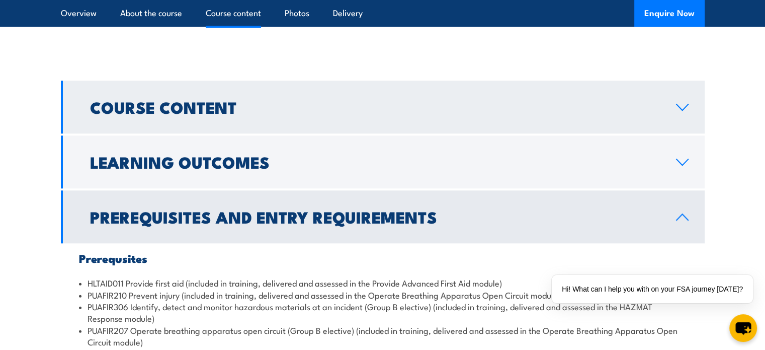 The width and height of the screenshot is (765, 350). Describe the element at coordinates (383, 258) in the screenshot. I see `h3: Prerequsites` at that location.